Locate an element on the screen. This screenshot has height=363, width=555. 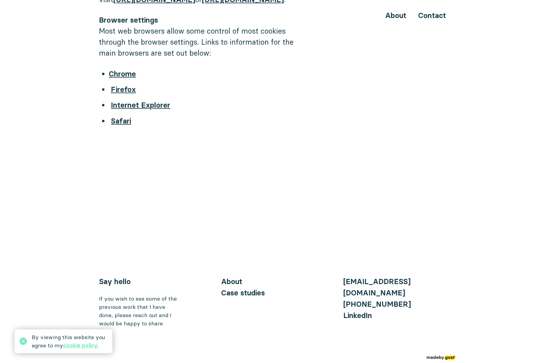
a: Contact is located at coordinates (432, 15).